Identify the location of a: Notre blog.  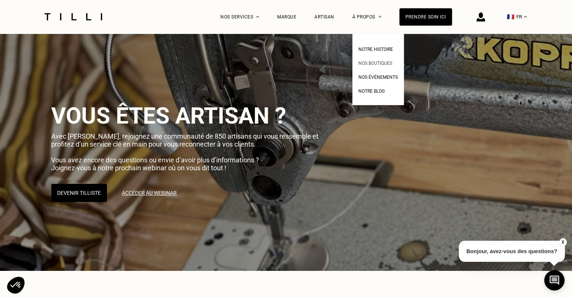
(372, 90).